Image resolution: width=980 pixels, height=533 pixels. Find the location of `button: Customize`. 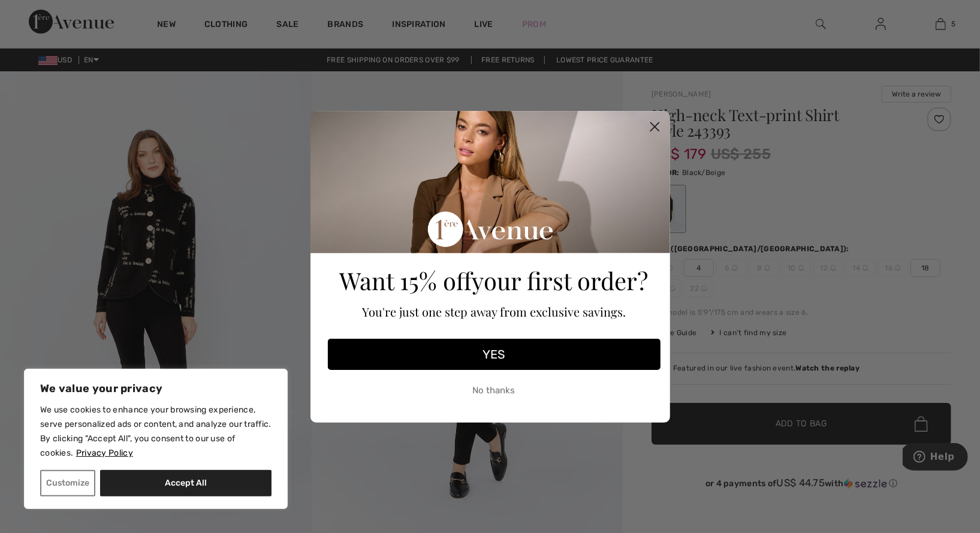

button: Customize is located at coordinates (68, 483).